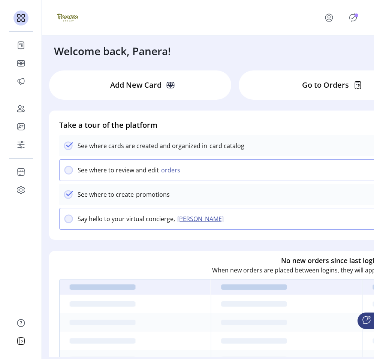 Image resolution: width=374 pixels, height=359 pixels. Describe the element at coordinates (226, 146) in the screenshot. I see `p: card catalog` at that location.